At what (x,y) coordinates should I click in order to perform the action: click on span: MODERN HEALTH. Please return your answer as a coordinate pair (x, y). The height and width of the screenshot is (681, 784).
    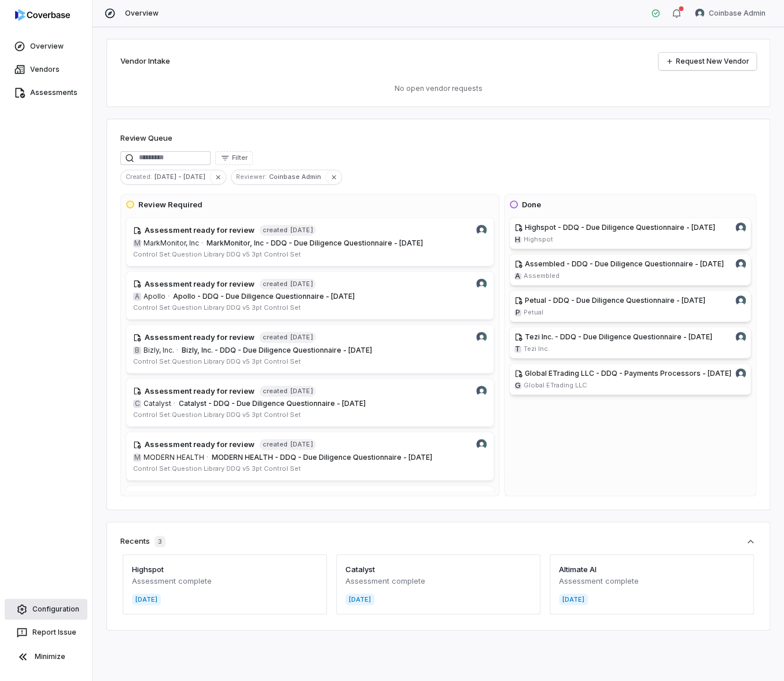
    Looking at the image, I should click on (174, 458).